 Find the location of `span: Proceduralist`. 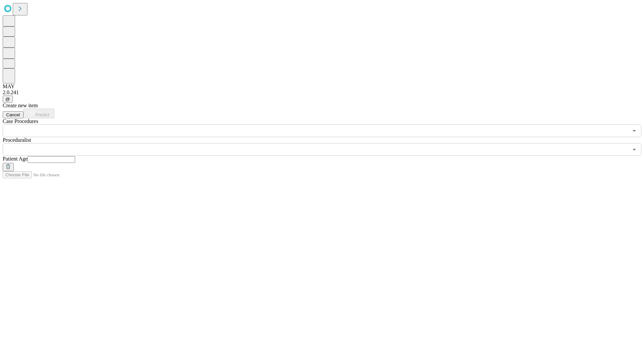

span: Proceduralist is located at coordinates (17, 140).